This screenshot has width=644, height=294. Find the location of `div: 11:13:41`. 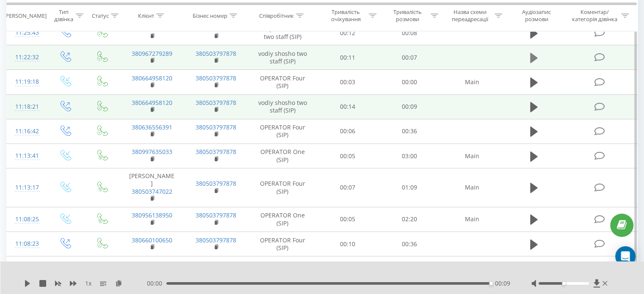

div: 11:13:41 is located at coordinates (27, 155).